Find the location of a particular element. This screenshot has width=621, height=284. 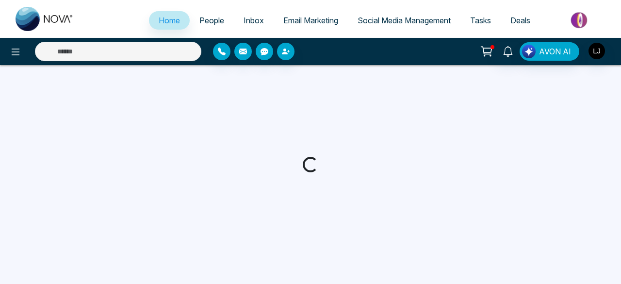

span: Tasks is located at coordinates (480, 20).